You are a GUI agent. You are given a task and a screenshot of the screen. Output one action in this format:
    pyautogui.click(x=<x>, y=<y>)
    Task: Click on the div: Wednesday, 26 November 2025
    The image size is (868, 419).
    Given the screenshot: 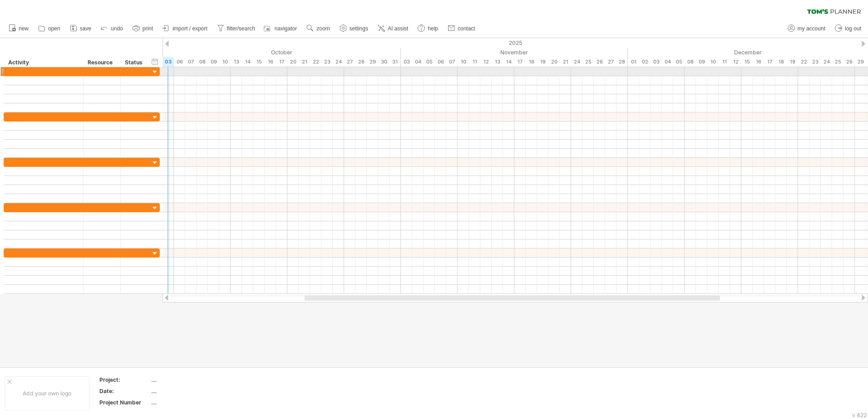 What is the action you would take?
    pyautogui.click(x=599, y=62)
    